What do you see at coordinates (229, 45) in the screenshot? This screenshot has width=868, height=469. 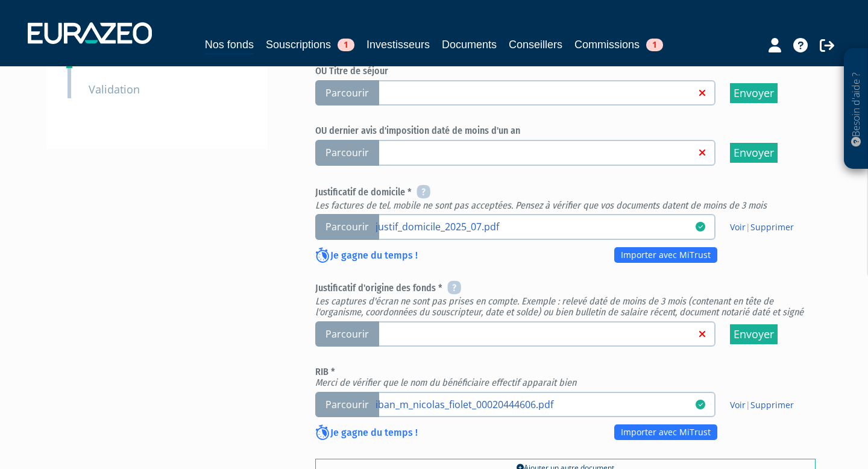 I see `a: Nos fonds` at bounding box center [229, 45].